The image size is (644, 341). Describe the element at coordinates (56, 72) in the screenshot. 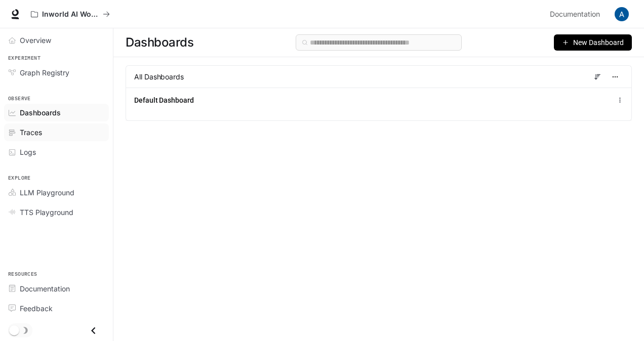

I see `a: Graph Registry` at that location.